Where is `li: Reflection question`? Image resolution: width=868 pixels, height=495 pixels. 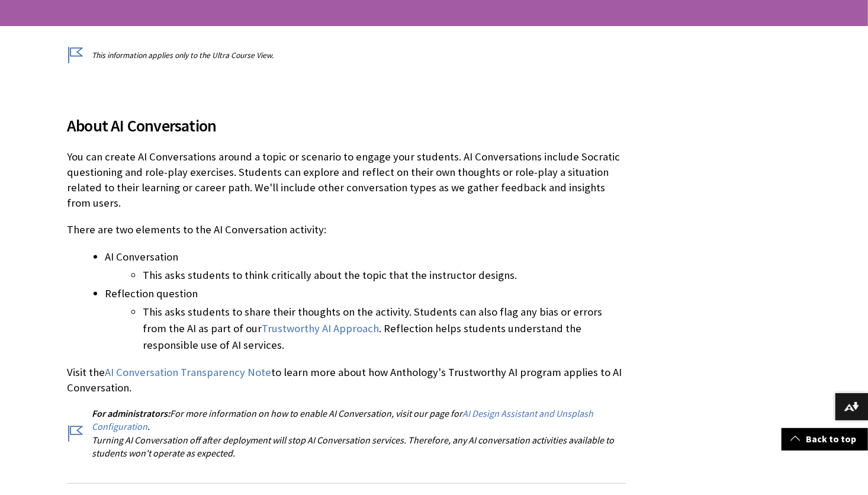
li: Reflection question is located at coordinates (365, 319).